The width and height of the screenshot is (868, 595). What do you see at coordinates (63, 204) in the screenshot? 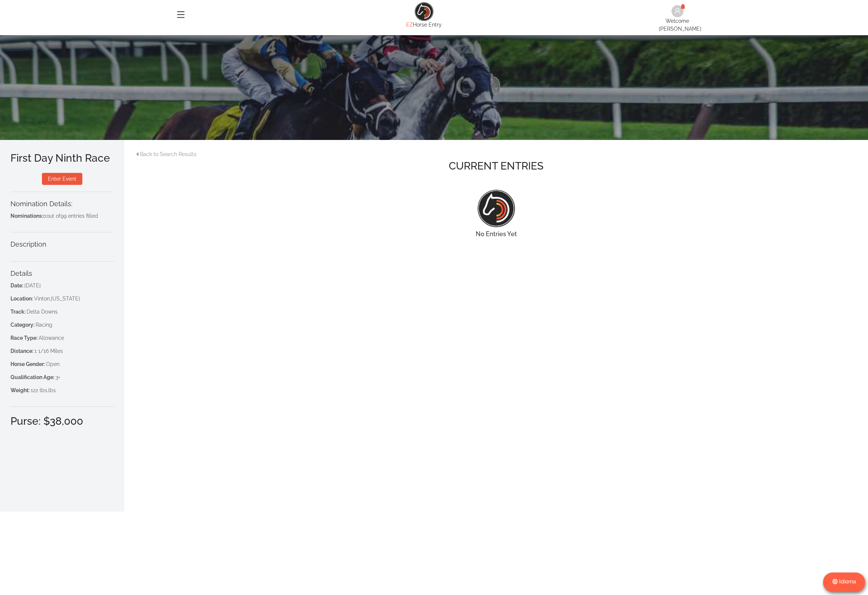
I see `h3: Nomination Details:` at bounding box center [63, 204].